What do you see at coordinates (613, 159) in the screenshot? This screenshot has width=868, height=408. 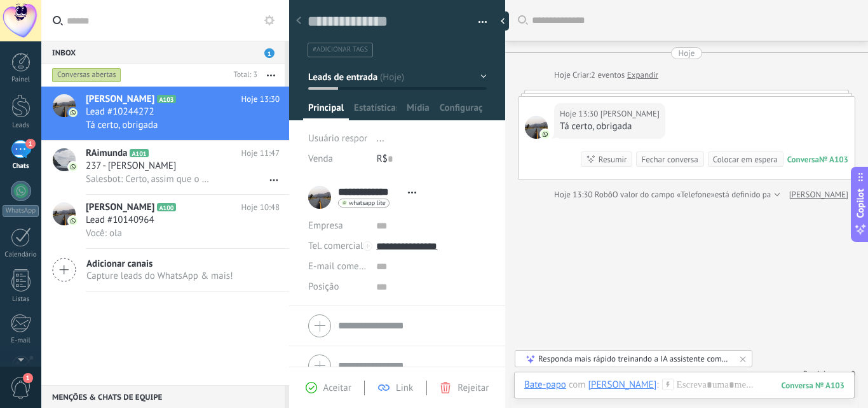 I see `div: Resumir` at bounding box center [613, 159].